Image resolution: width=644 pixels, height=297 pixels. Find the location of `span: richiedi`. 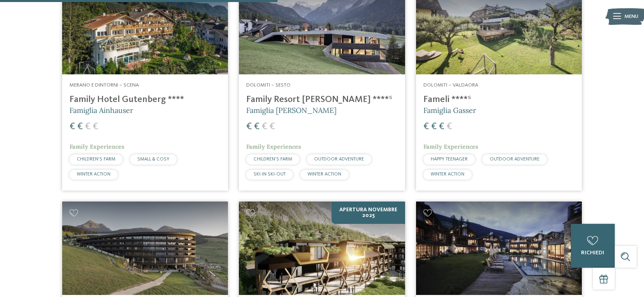

span: richiedi is located at coordinates (592, 253).